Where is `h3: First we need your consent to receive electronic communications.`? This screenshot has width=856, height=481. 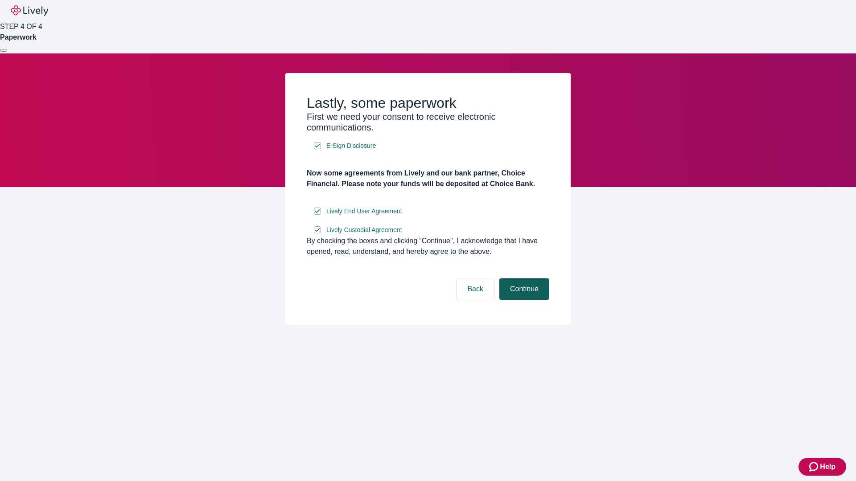 h3: First we need your consent to receive electronic communications. is located at coordinates (428, 122).